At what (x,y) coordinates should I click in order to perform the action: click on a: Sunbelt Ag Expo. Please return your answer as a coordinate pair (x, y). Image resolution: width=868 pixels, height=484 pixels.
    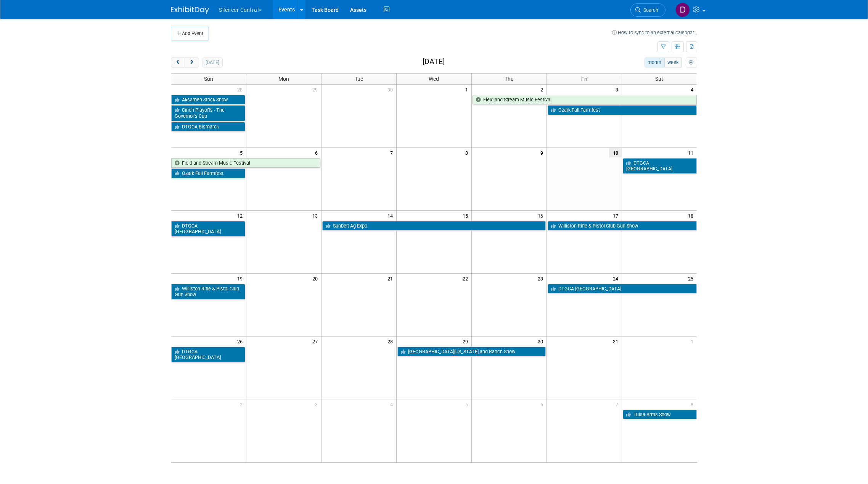
    Looking at the image, I should click on (434, 226).